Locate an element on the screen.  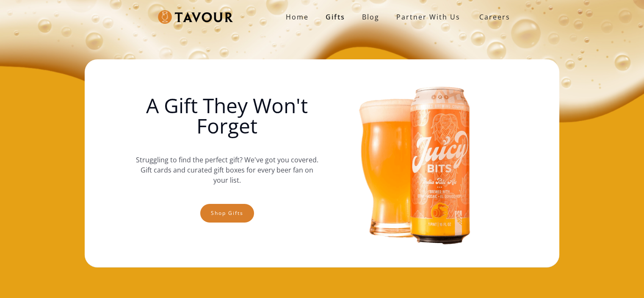
a: Blog is located at coordinates (370, 17).